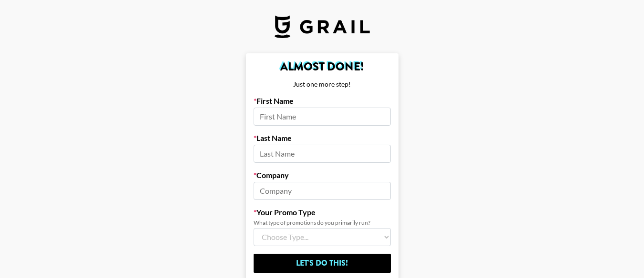  Describe the element at coordinates (322, 116) in the screenshot. I see `input: First Name` at that location.